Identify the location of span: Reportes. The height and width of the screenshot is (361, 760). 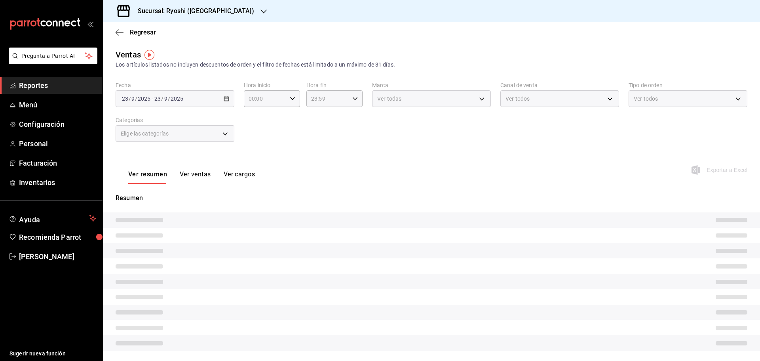
(57, 85).